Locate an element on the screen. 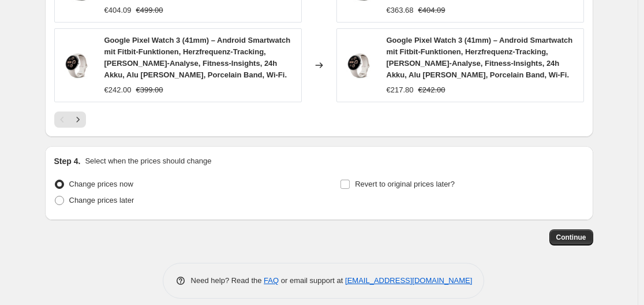  span: Change prices now is located at coordinates (101, 183).